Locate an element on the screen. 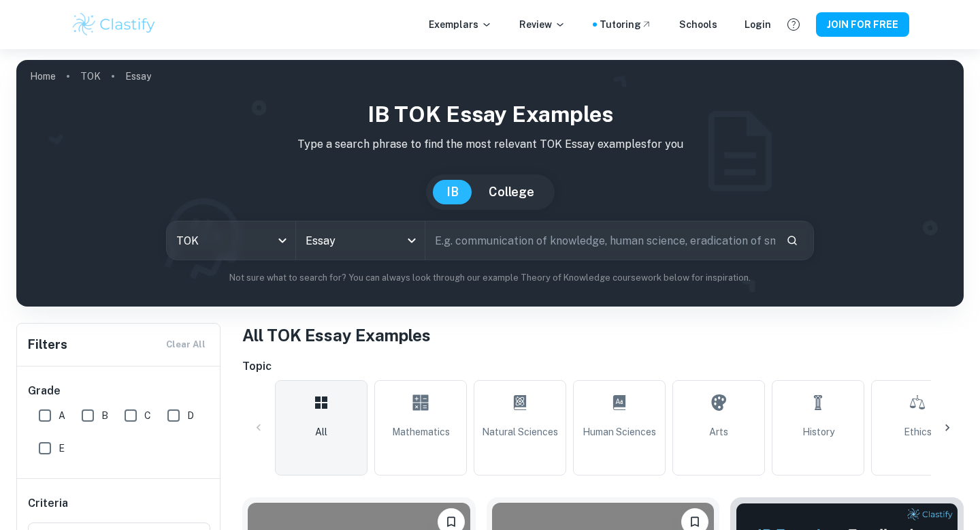  h1: IB TOK Essay examples is located at coordinates (490, 114).